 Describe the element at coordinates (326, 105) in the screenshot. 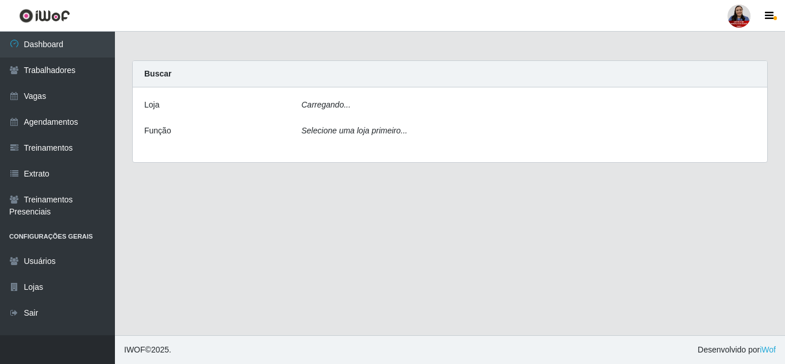

I see `i: Carregando...` at that location.